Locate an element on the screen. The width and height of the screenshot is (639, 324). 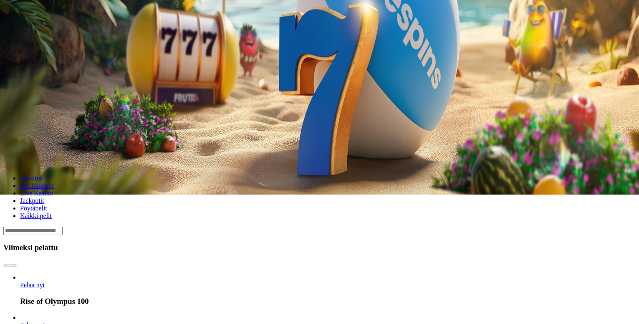
a: Kaikki pelit is located at coordinates (36, 215).